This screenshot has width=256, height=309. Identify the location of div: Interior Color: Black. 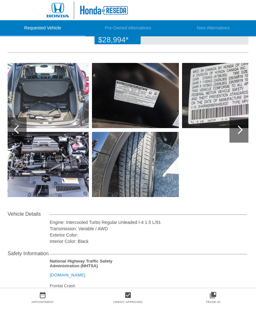
(148, 241).